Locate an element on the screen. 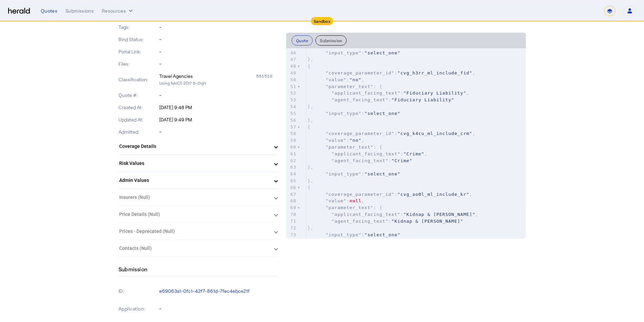 Image resolution: width=644 pixels, height=322 pixels. div: 561510 is located at coordinates (267, 76).